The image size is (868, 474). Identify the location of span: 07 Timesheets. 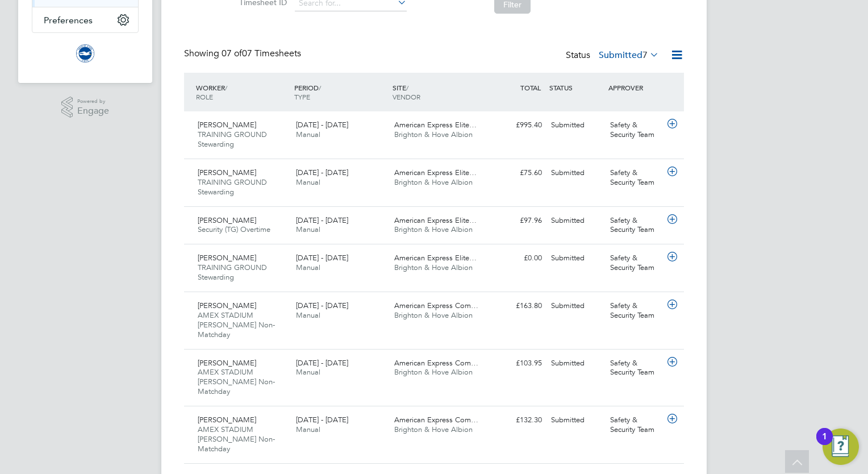
(261, 53).